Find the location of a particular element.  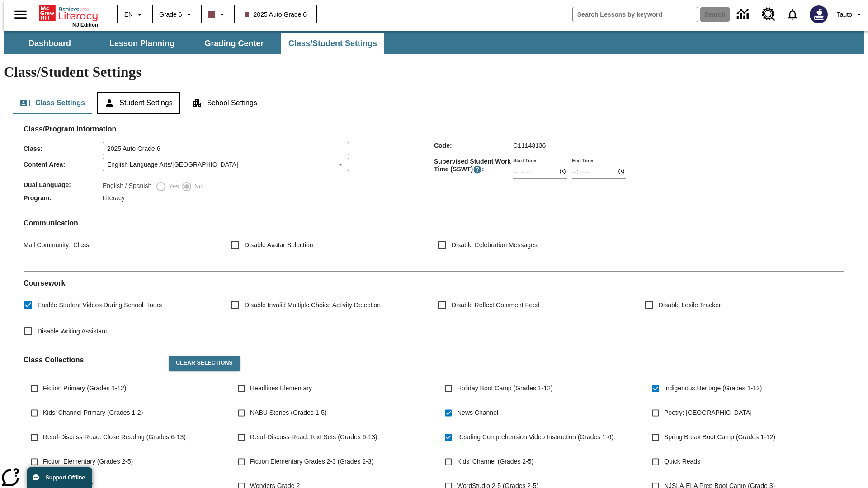

span: Holiday Boot Camp (Grades 1-12) is located at coordinates (505, 388).